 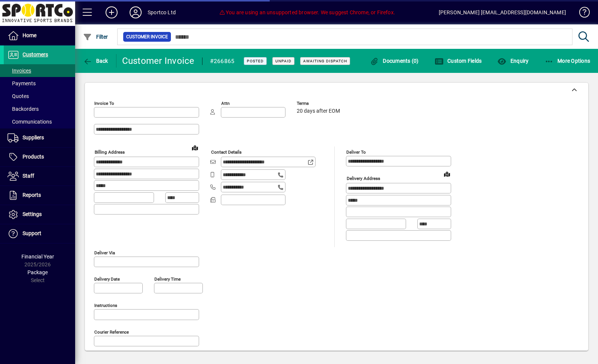 What do you see at coordinates (40, 157) in the screenshot?
I see `a: Products` at bounding box center [40, 157].